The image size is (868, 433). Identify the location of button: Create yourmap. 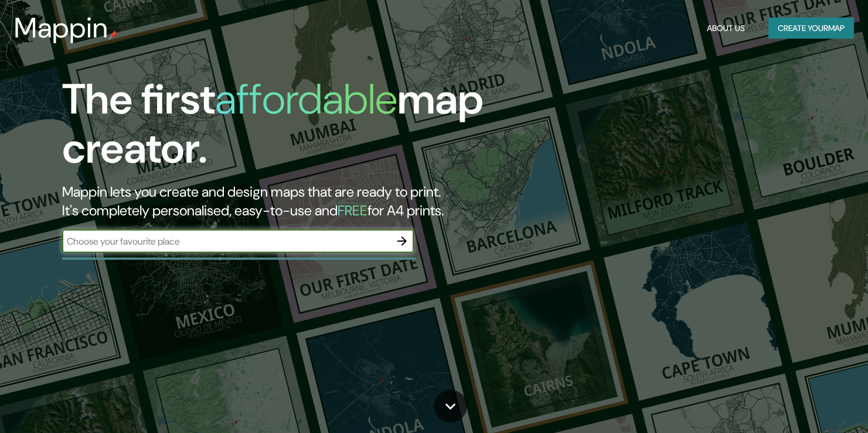
(811, 28).